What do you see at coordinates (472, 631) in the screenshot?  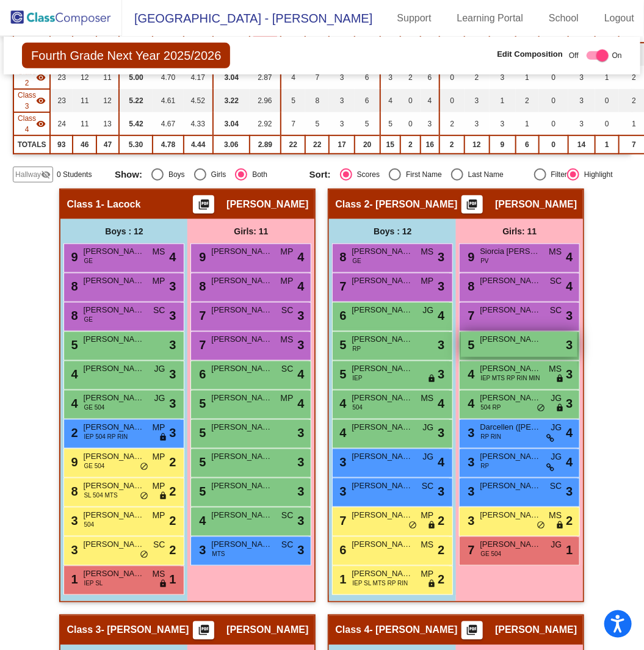 I see `button: Print Students Details` at bounding box center [472, 631].